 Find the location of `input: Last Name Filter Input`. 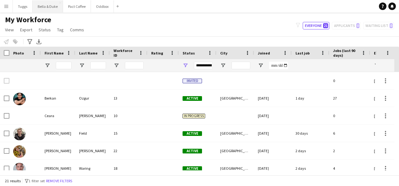

input: Last Name Filter Input is located at coordinates (98, 66).